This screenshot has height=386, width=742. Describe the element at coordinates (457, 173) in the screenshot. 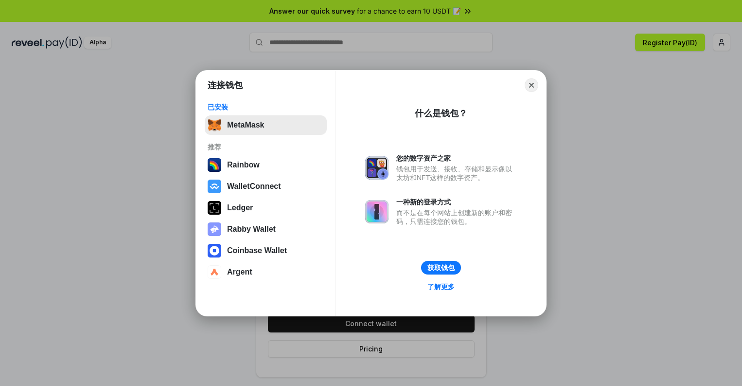

I see `div: 钱包用于发送、接收、存储和显示像以太坊和NFT这样的数字资产。` at that location.